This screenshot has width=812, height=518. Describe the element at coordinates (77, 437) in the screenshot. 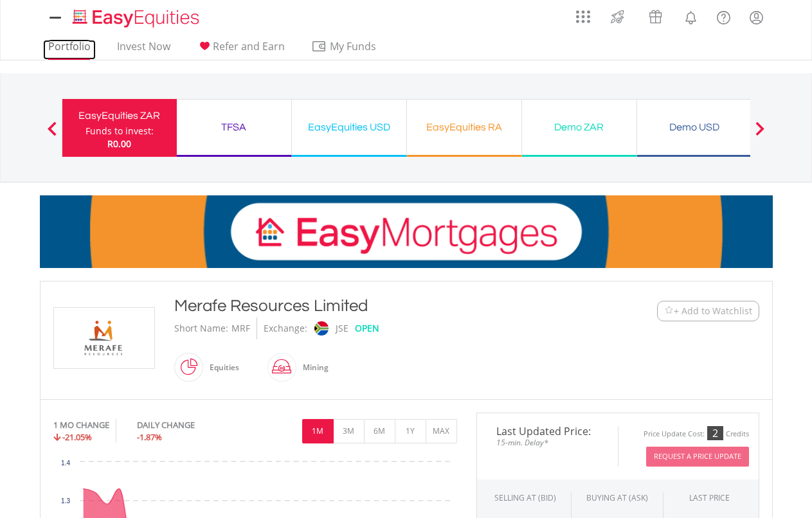

I see `span: -21.05%` at that location.